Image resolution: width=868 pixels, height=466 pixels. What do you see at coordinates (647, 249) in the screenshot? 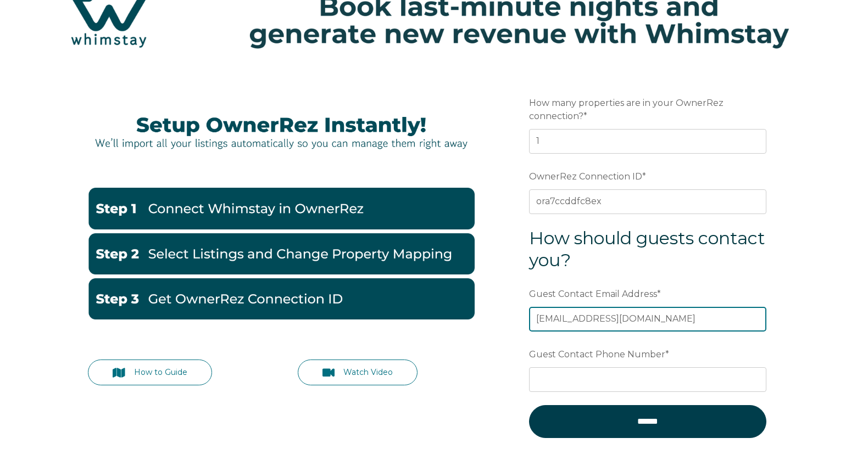
I see `span: How should guests contact you?` at bounding box center [647, 249].